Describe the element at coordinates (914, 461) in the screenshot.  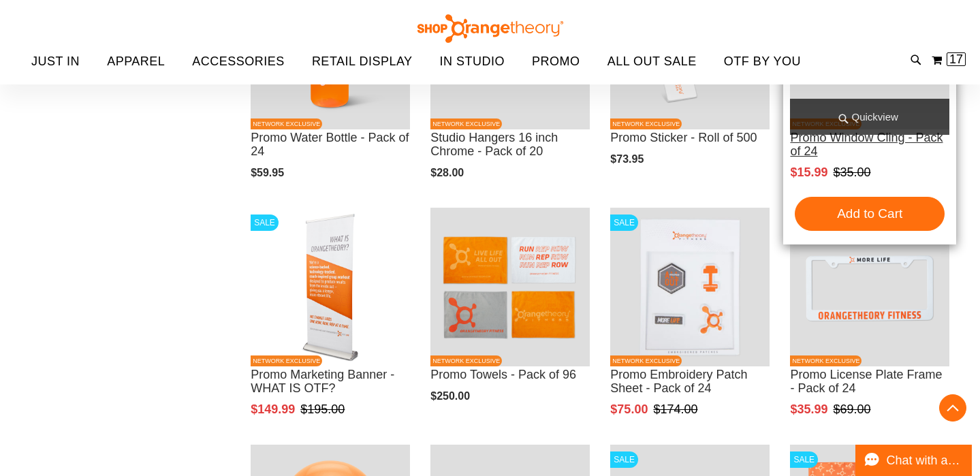
I see `button: Chat with an Expert` at that location.